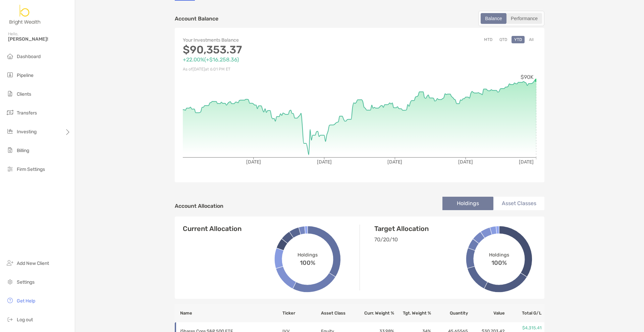 This screenshot has width=644, height=332. I want to click on h4: Current Allocation, so click(212, 229).